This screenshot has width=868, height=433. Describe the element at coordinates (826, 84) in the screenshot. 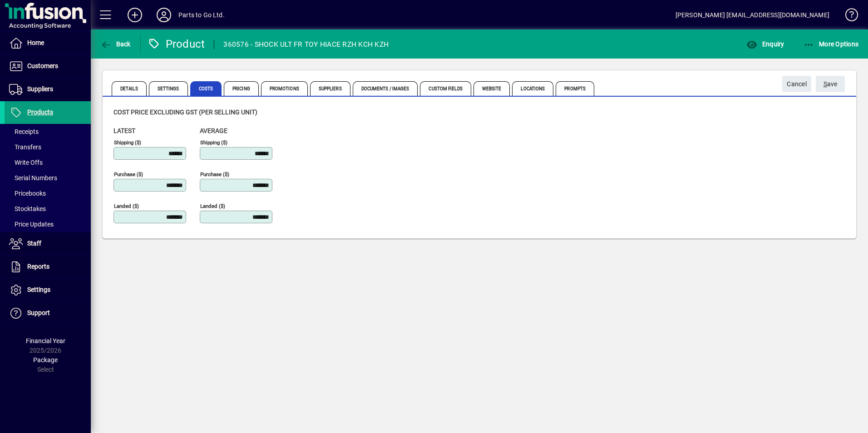

I see `span: S` at that location.